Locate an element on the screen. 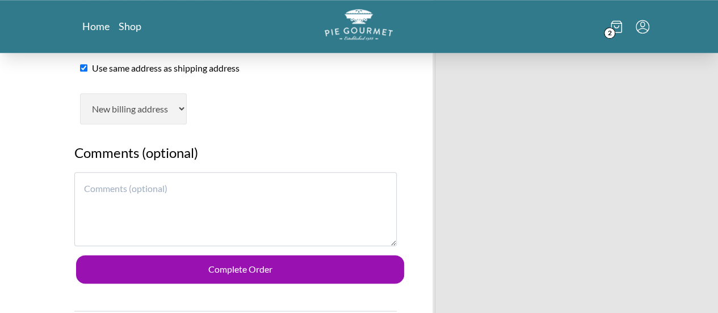  button: Menu is located at coordinates (642, 27).